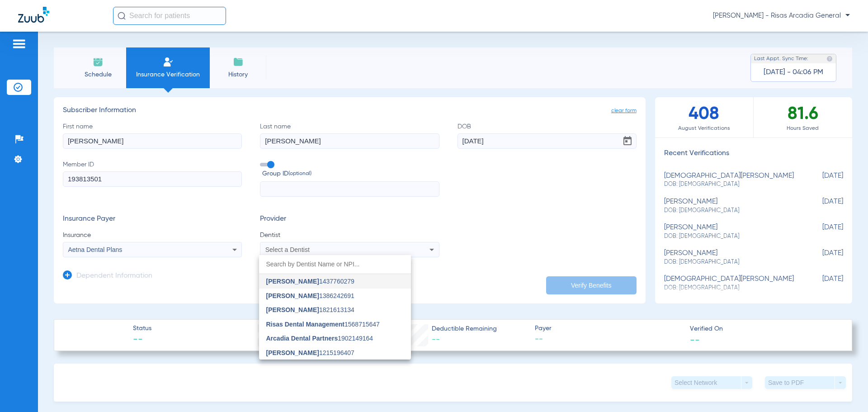 This screenshot has width=868, height=412. Describe the element at coordinates (335, 264) in the screenshot. I see `input: dropdown search` at that location.